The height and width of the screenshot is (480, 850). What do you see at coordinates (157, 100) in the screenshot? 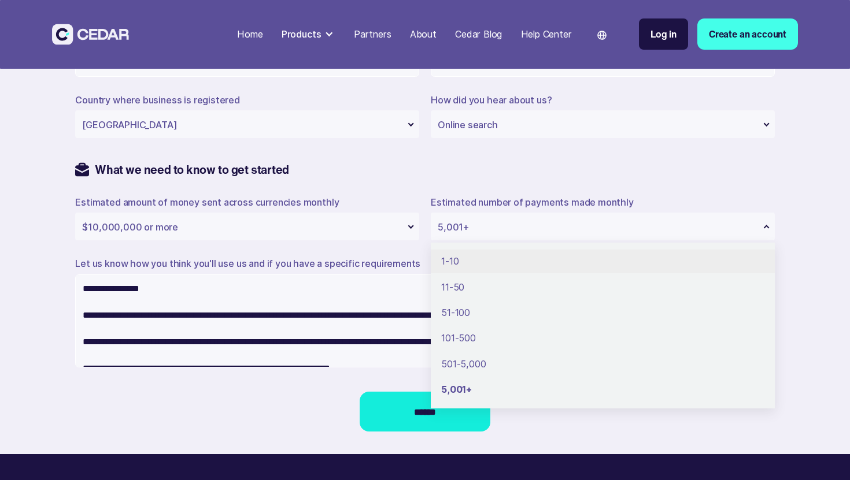
I see `label: Country where business is registered` at bounding box center [157, 100].